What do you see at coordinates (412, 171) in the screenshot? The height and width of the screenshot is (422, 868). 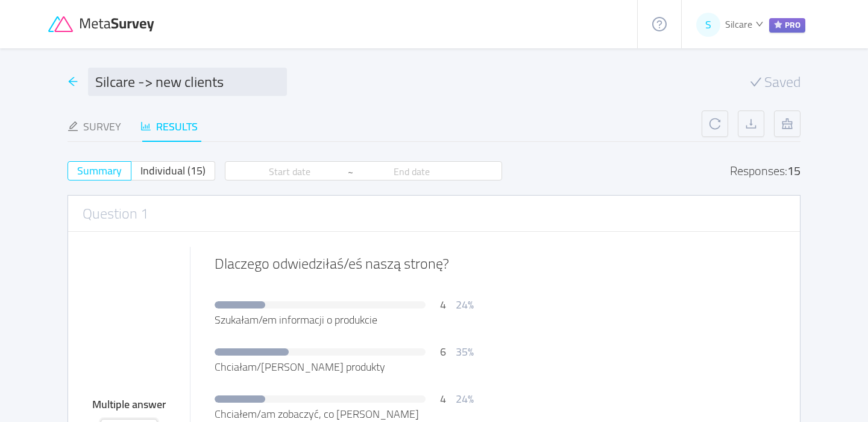 I see `input: End date` at bounding box center [412, 171].